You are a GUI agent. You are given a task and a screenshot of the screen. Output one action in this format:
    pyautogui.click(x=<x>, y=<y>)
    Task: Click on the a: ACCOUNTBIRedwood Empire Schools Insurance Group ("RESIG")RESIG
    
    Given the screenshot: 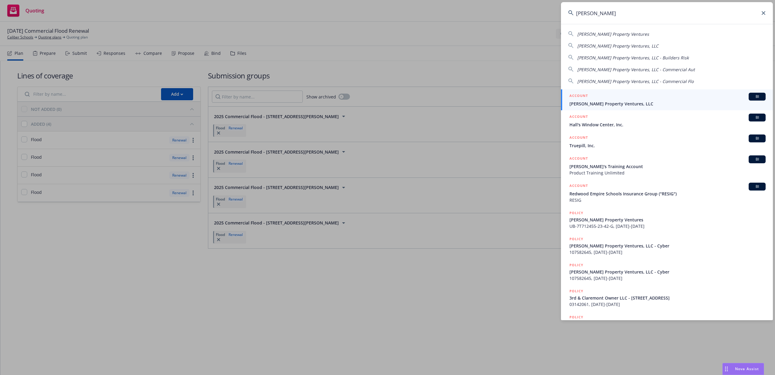 What is the action you would take?
    pyautogui.click(x=667, y=193)
    